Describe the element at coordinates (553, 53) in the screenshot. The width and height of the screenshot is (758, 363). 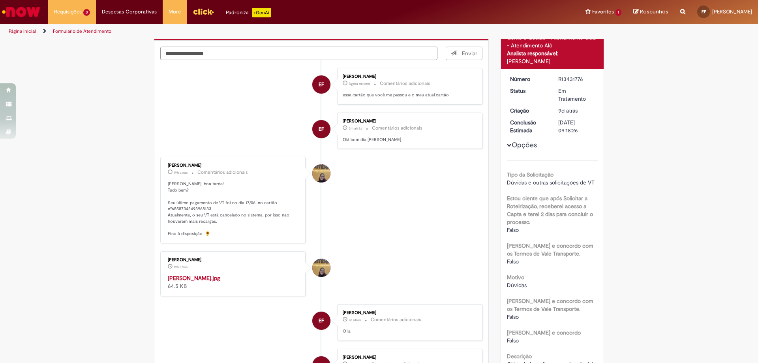
I see `div: Analista responsável:` at that location.